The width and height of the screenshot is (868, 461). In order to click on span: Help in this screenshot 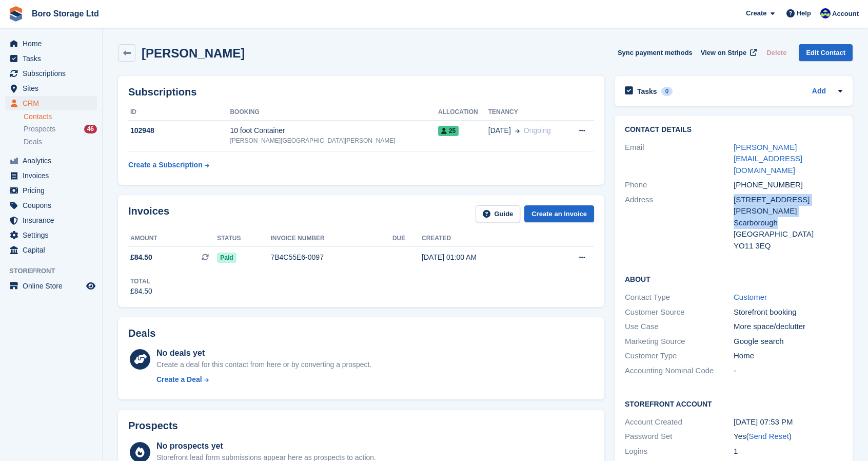, I will do `click(804, 13)`.